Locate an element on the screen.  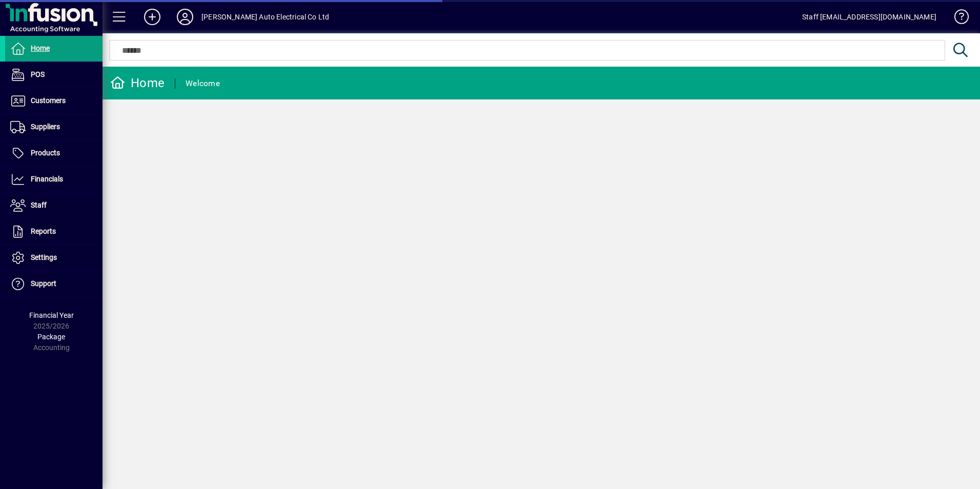
span: Staff is located at coordinates (38, 205).